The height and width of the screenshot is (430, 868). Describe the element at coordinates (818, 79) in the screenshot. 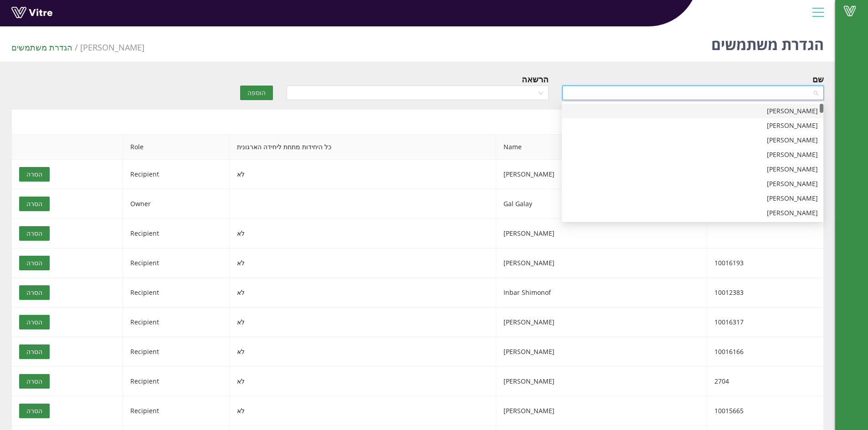

I see `div: שם` at that location.